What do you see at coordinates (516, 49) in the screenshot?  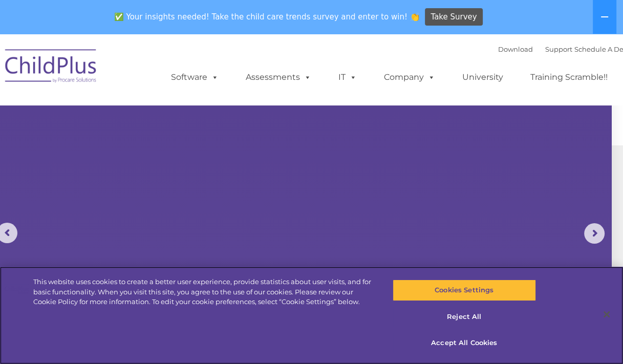 I see `a: Download` at bounding box center [516, 49].